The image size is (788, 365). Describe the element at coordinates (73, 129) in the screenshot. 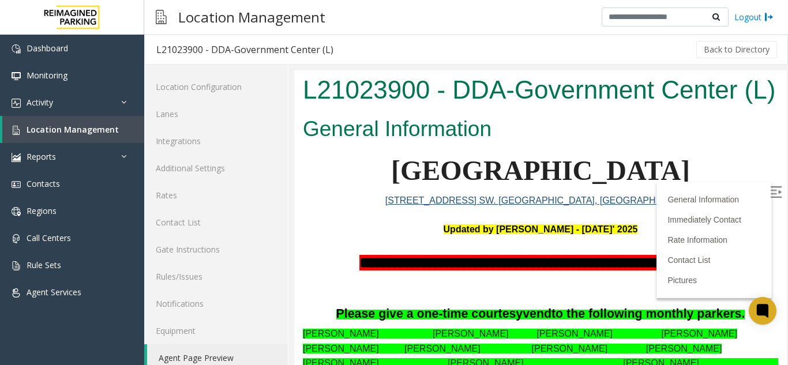

I see `span: Location Management` at that location.